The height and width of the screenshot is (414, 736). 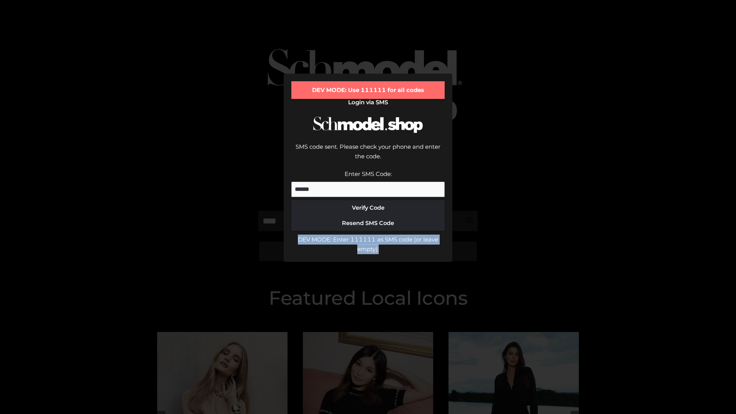 I want to click on button: Verify Code, so click(x=368, y=208).